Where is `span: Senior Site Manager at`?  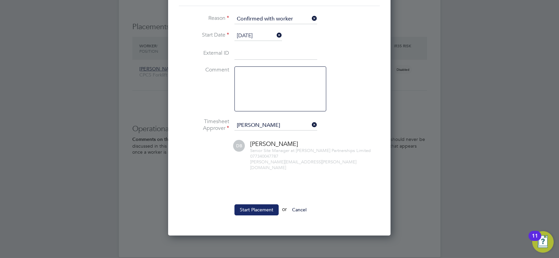 span: Senior Site Manager at is located at coordinates (272, 150).